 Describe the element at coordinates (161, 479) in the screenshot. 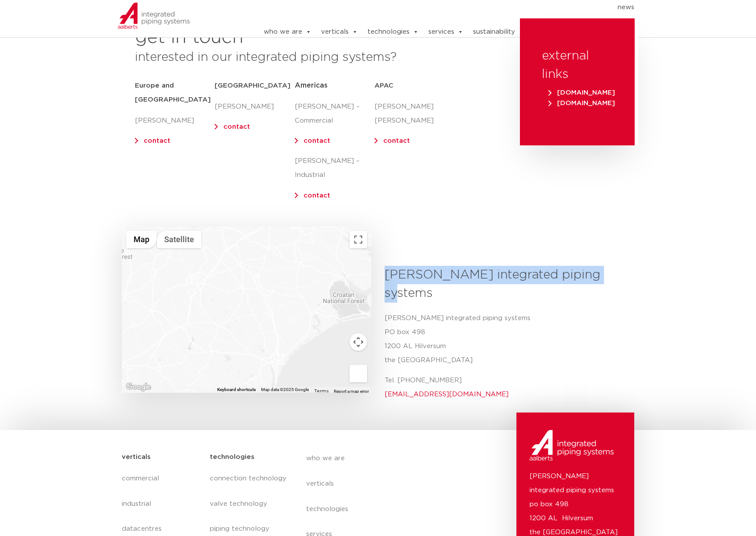

I see `a: commercial` at that location.